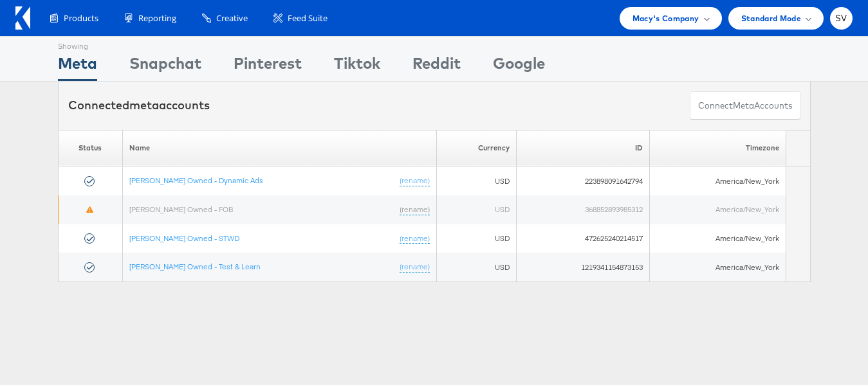 Image resolution: width=868 pixels, height=385 pixels. I want to click on div: Connected accounts, so click(139, 105).